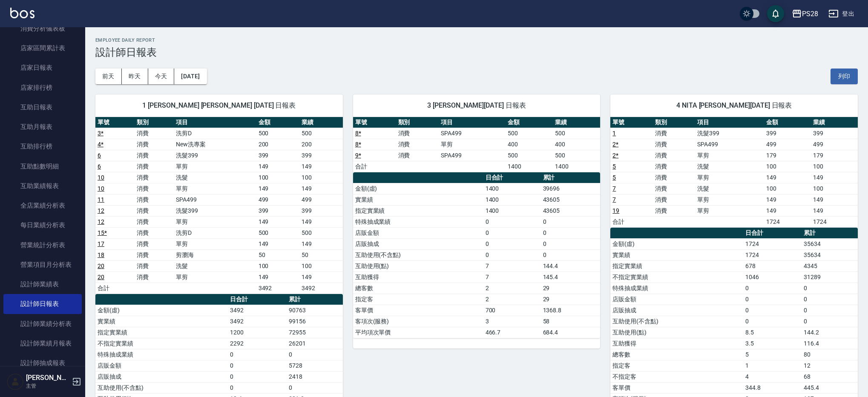 The width and height of the screenshot is (868, 397). Describe the element at coordinates (676, 310) in the screenshot. I see `td: 店販抽成` at that location.